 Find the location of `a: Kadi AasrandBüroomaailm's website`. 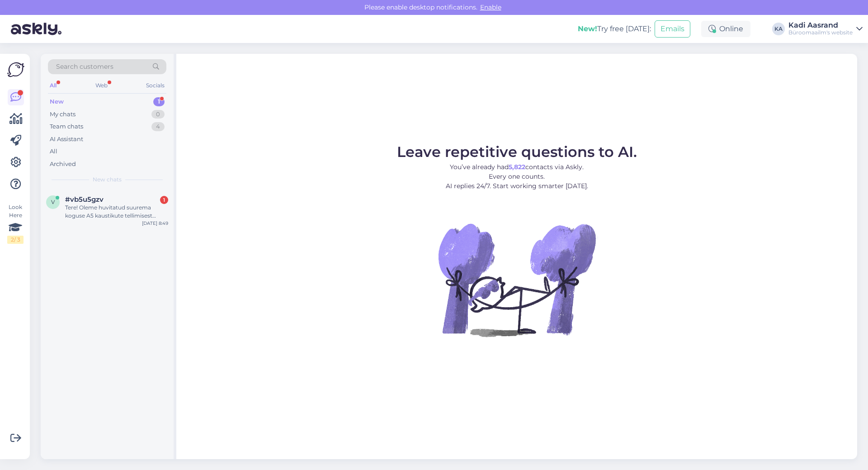

a: Kadi AasrandBüroomaailm's website is located at coordinates (825, 29).